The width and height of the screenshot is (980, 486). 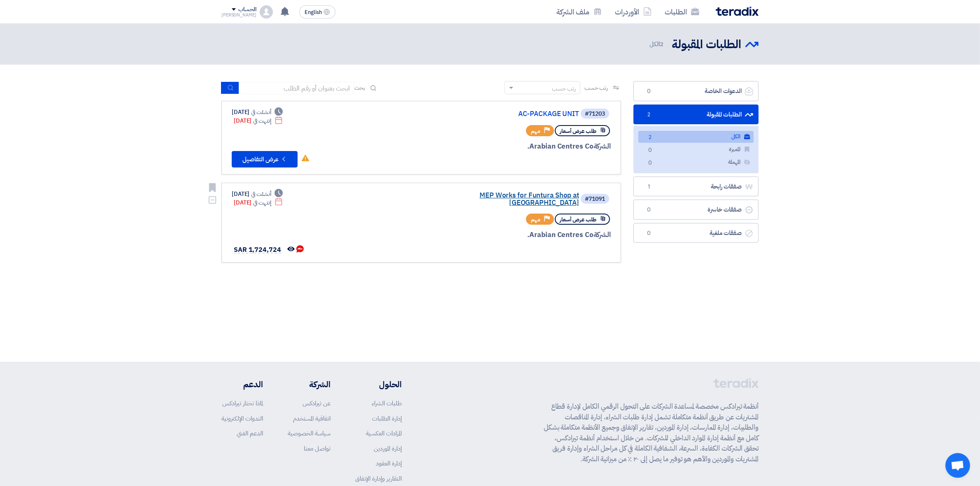 What do you see at coordinates (649, 187) in the screenshot?
I see `span: 1` at bounding box center [649, 187].